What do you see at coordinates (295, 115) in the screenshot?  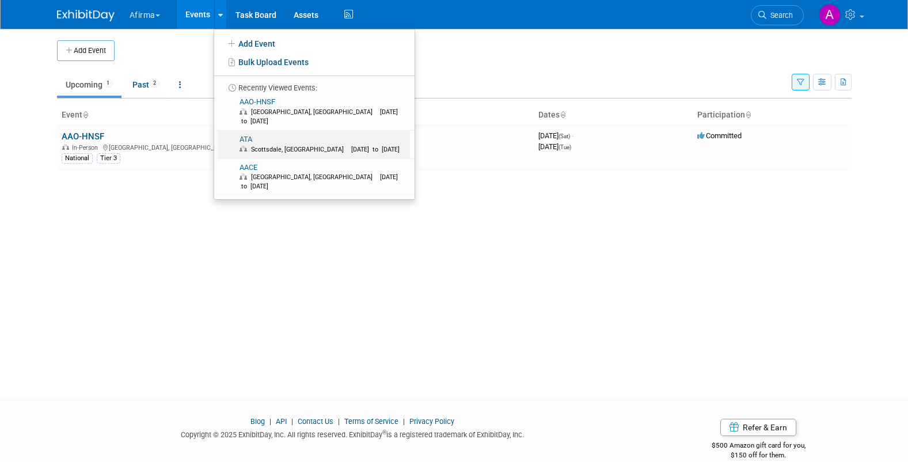 I see `th: Event` at bounding box center [295, 115].